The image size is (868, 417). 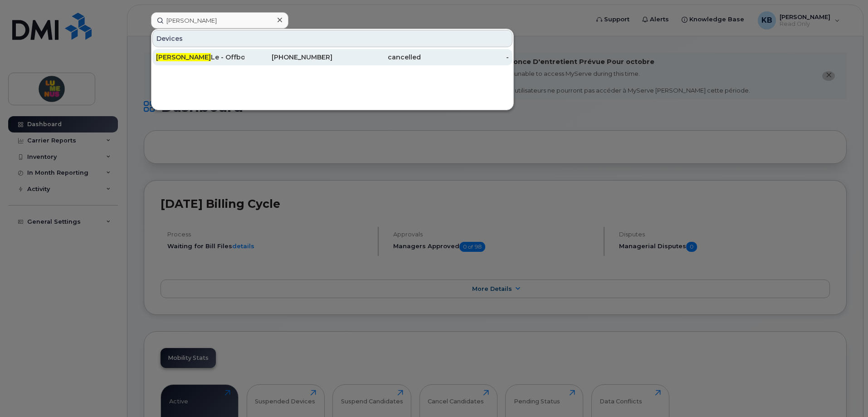 What do you see at coordinates (200, 57) in the screenshot?
I see `div: Le - Offboarded. SR2503-0039` at bounding box center [200, 57].